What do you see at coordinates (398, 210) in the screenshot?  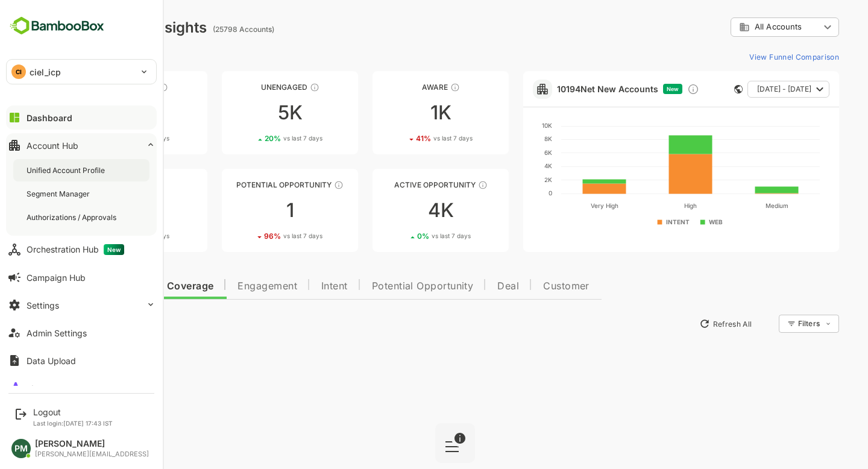 I see `a: Active OpportunityThese accounts have open opportunities which might be at any of the Sales Stage...` at bounding box center [398, 210].